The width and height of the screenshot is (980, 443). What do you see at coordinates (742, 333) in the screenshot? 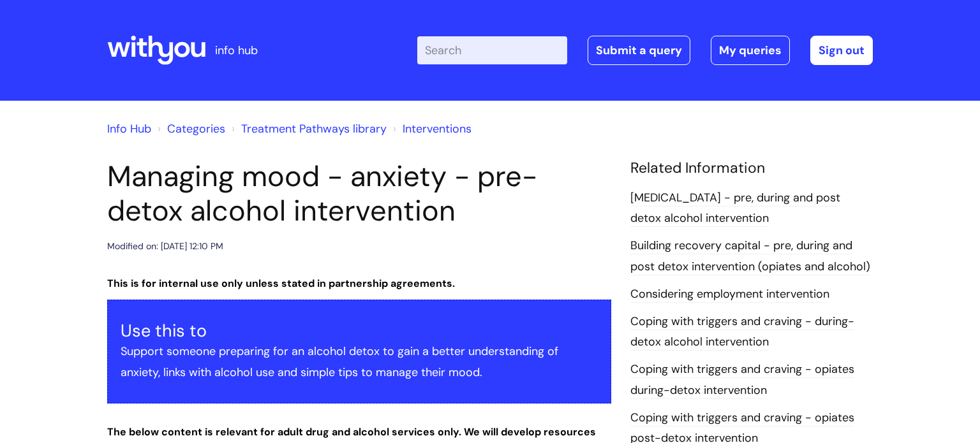
I see `a: Coping with triggers and craving - during-detox alcohol intervention` at bounding box center [742, 333].